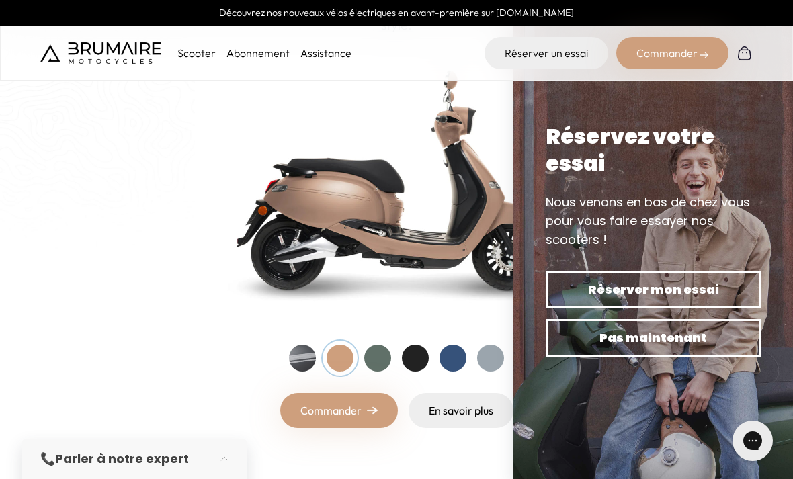 The height and width of the screenshot is (479, 793). What do you see at coordinates (258, 53) in the screenshot?
I see `a: Abonnement` at bounding box center [258, 53].